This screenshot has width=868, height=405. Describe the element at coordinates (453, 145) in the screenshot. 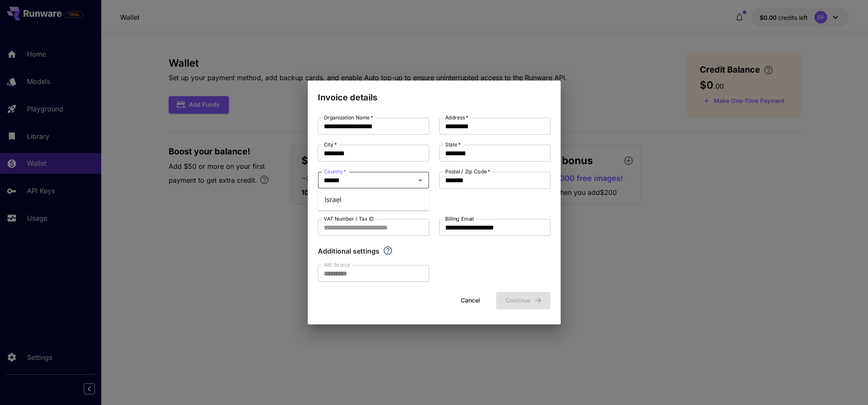

I see `label: State` at that location.